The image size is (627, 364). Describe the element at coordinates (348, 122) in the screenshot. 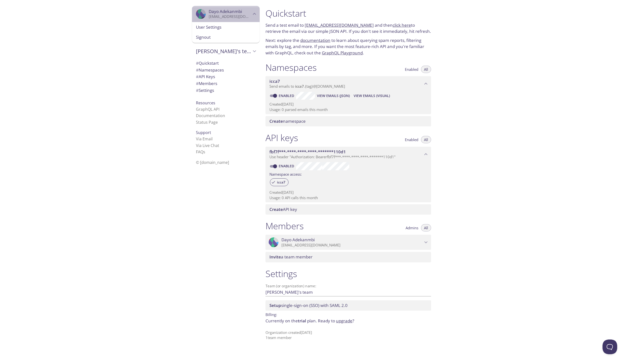

I see `div: Create namespace` at that location.